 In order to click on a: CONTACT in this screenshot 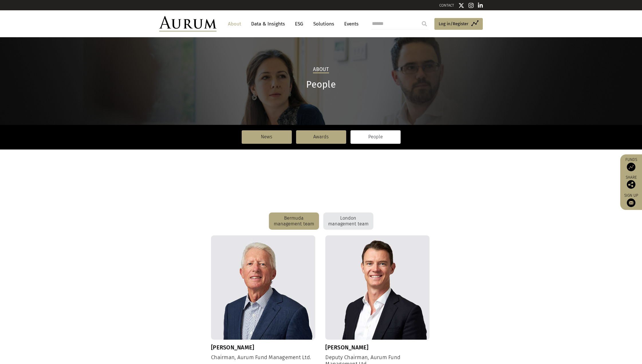, I will do `click(447, 5)`.